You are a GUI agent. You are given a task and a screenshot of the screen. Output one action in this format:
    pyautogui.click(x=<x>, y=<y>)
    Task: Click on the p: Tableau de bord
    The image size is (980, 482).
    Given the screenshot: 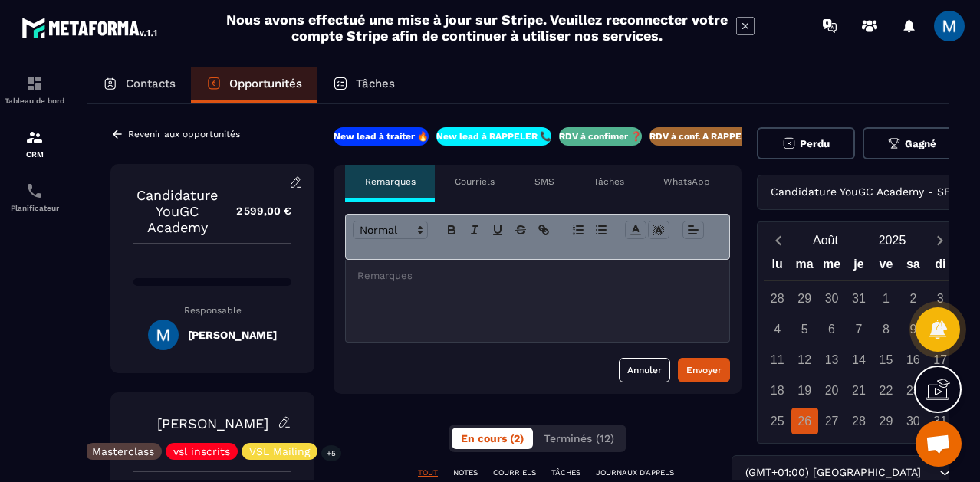 What is the action you would take?
    pyautogui.click(x=34, y=100)
    